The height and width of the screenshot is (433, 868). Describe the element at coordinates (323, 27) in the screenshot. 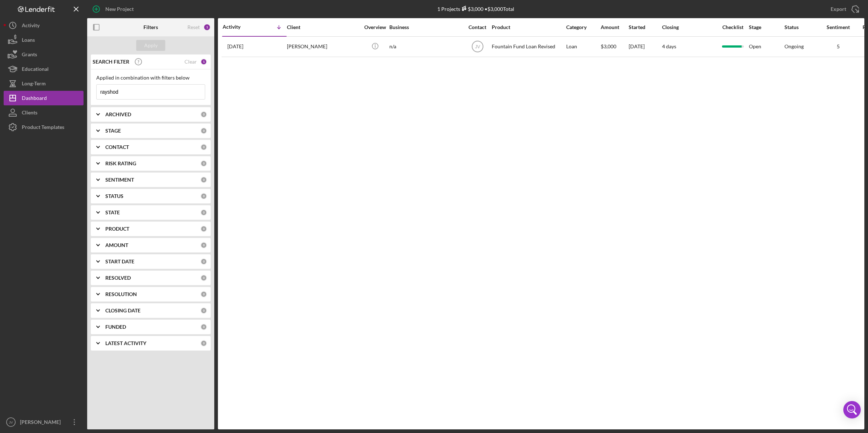

I see `div: Client` at that location.